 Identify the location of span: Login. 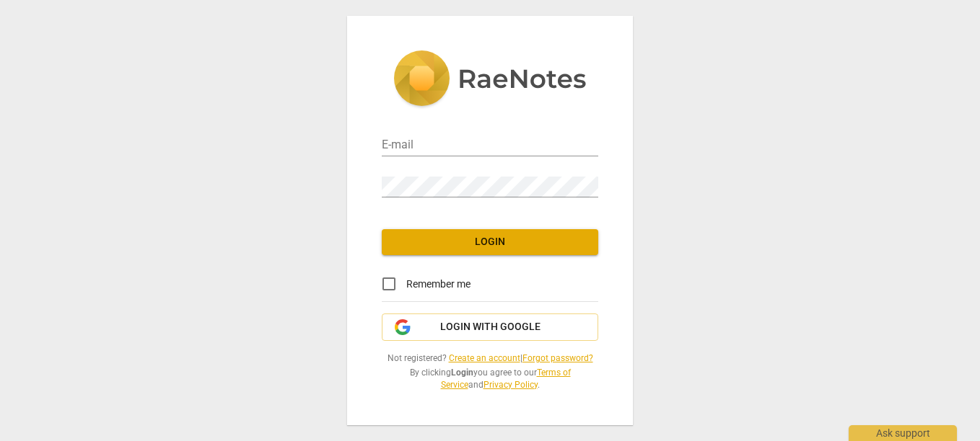
(490, 242).